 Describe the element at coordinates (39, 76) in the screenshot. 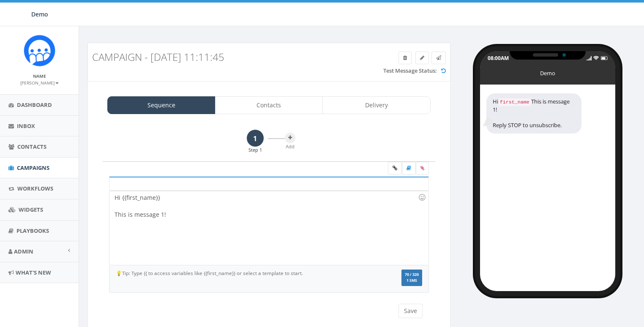

I see `small: Name` at that location.